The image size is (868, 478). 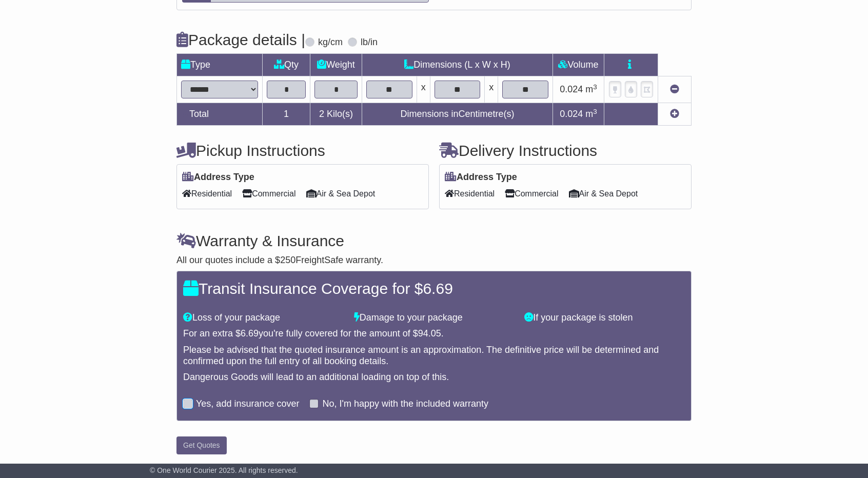 I want to click on td: Kilo(s), so click(x=336, y=115).